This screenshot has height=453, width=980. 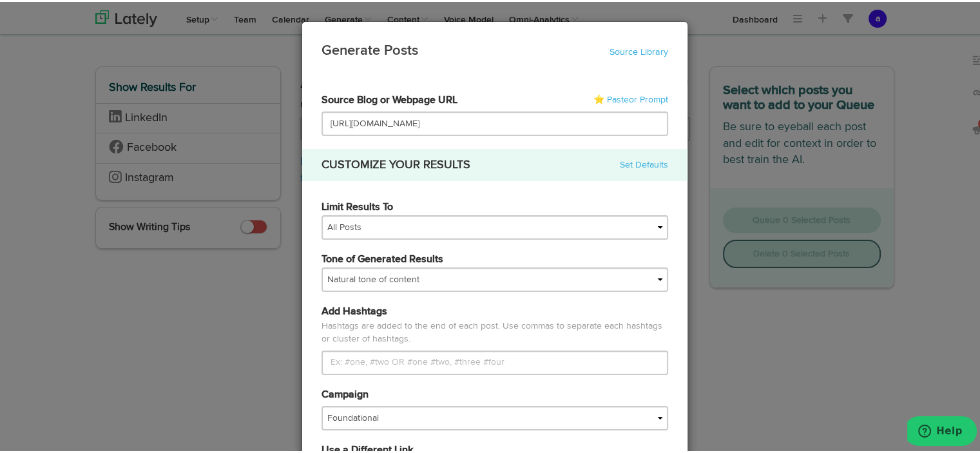 What do you see at coordinates (369, 49) in the screenshot?
I see `strong: Generate Posts` at bounding box center [369, 49].